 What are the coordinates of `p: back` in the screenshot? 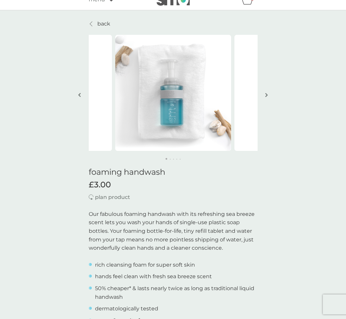 It's located at (104, 24).